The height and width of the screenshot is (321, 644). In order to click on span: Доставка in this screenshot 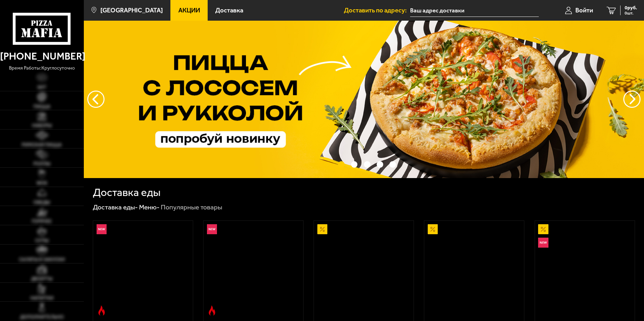, I will do `click(229, 11)`.